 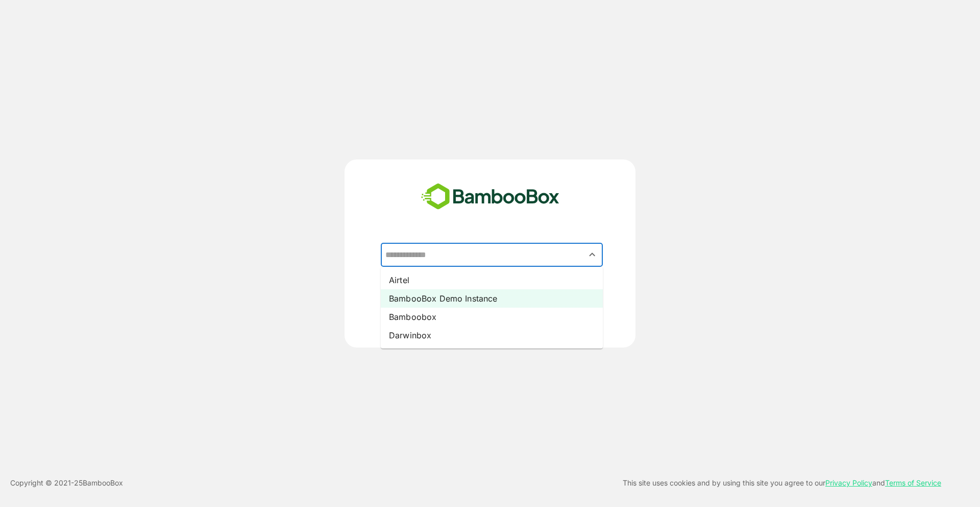 What do you see at coordinates (491, 335) in the screenshot?
I see `li: Darwinbox` at bounding box center [491, 335].